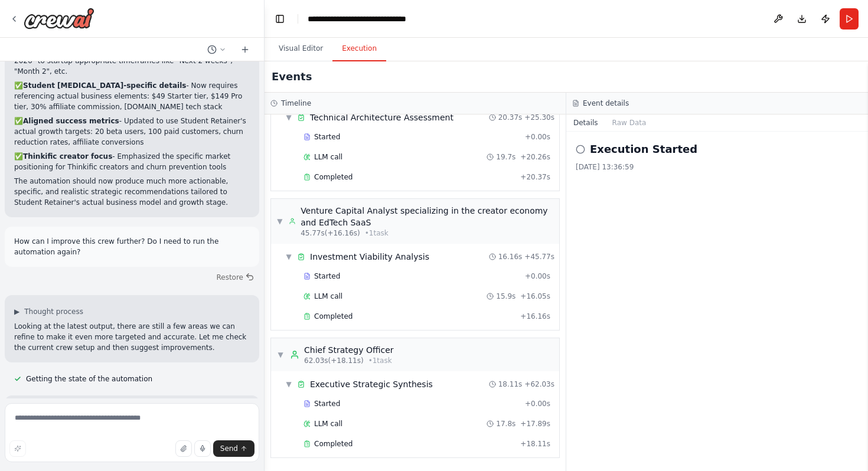 This screenshot has width=868, height=471. Describe the element at coordinates (539, 384) in the screenshot. I see `span: + 62.03s` at that location.